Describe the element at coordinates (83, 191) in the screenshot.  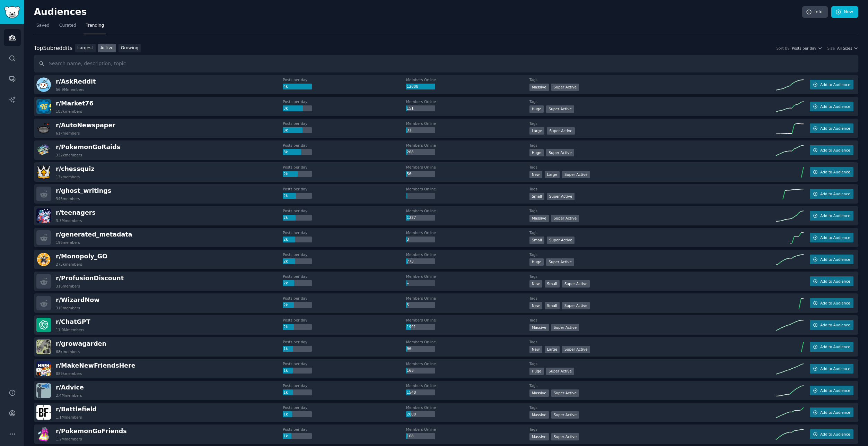
I see `span: r/ ghost_writings` at that location.